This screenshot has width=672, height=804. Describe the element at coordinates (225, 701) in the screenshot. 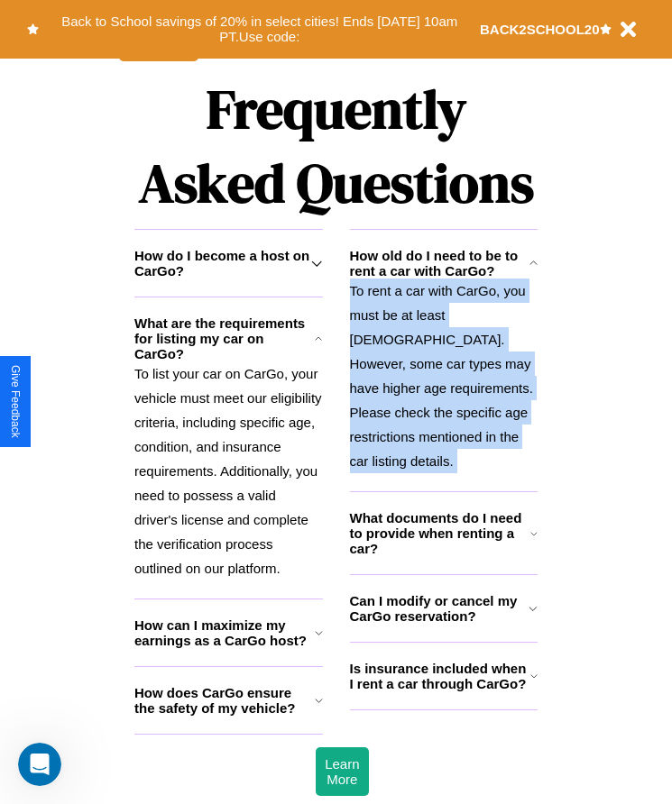

I see `h3: How does CarGo ensure the safety of my vehicle?` at that location.